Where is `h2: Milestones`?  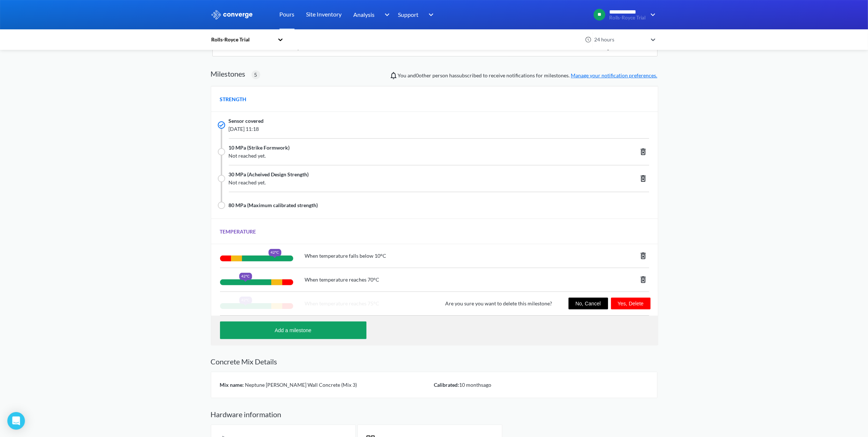
h2: Milestones is located at coordinates (228, 74).